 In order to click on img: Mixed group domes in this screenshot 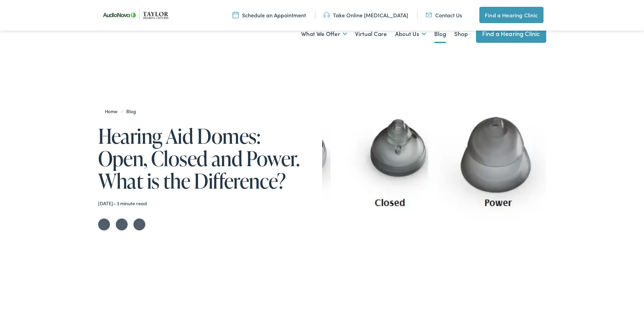, I will do `click(434, 191)`.